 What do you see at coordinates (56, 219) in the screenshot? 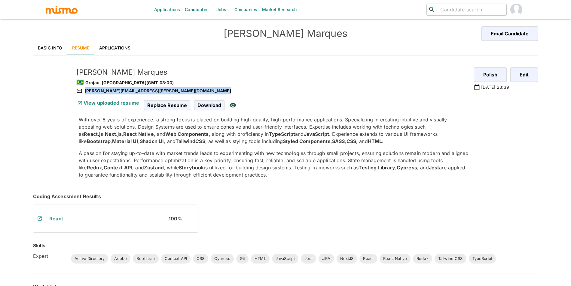
I see `a: React` at bounding box center [56, 219].